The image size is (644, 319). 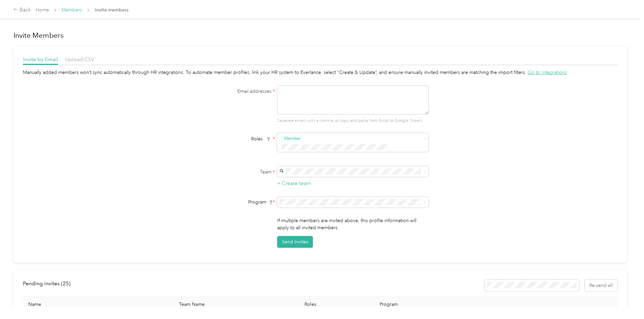 I want to click on a: Home, so click(x=42, y=10).